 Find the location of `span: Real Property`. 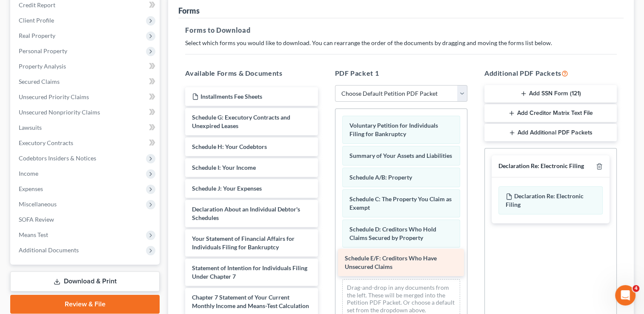

span: Real Property is located at coordinates (37, 35).